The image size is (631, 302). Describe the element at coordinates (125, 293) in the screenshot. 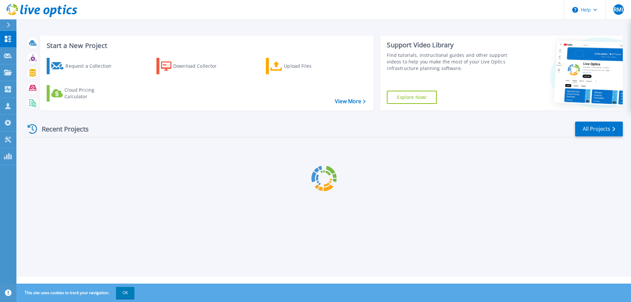

I see `button: OK` at that location.